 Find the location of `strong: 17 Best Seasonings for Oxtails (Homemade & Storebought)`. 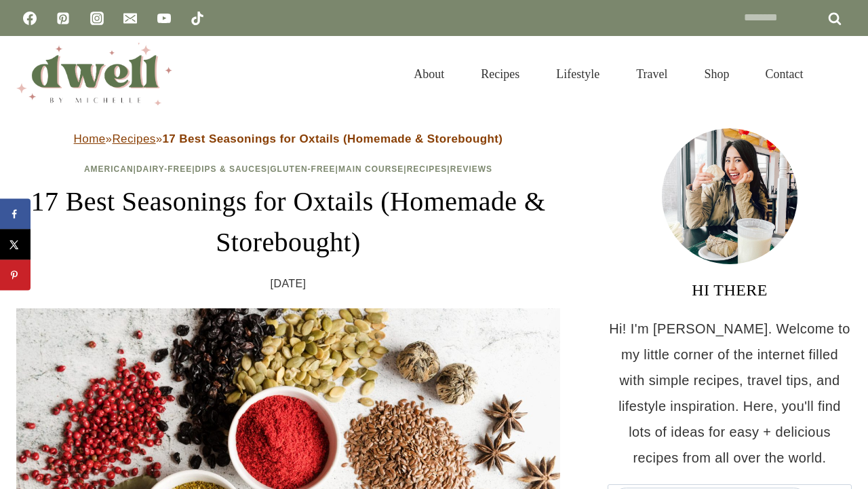

strong: 17 Best Seasonings for Oxtails (Homemade & Storebought) is located at coordinates (333, 139).